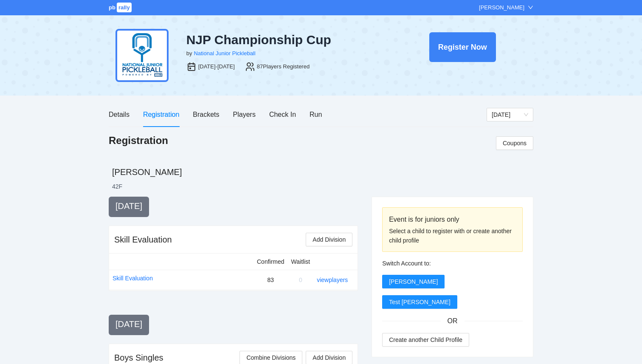 The height and width of the screenshot is (364, 642). What do you see at coordinates (121, 7) in the screenshot?
I see `a: pbrally` at bounding box center [121, 7].